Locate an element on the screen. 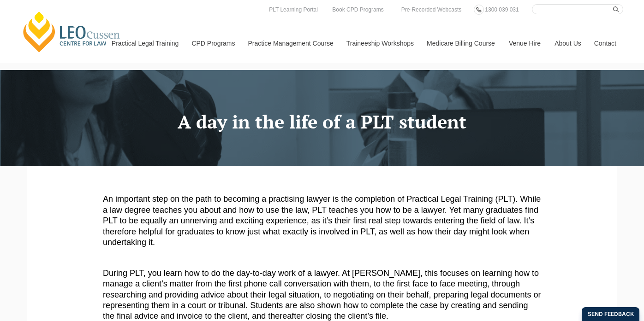  a: Practical Legal Training is located at coordinates (145, 43).